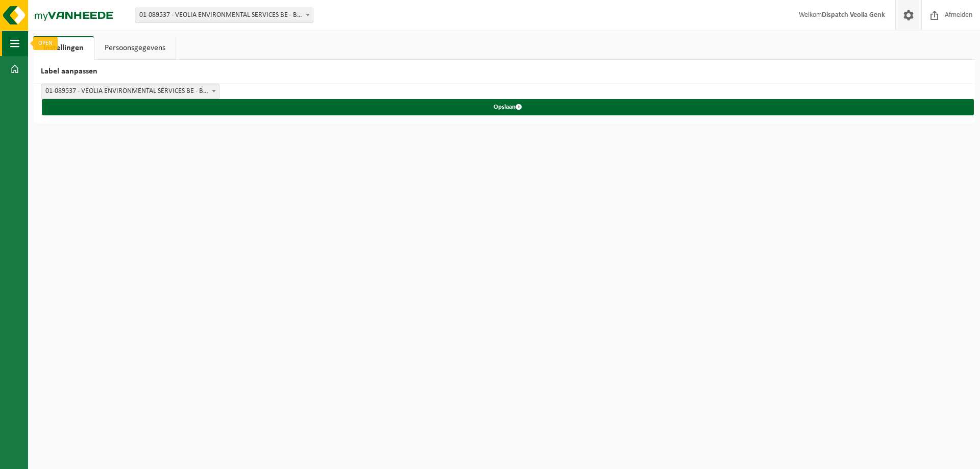 The width and height of the screenshot is (980, 469). I want to click on a: Persoonsgegevens, so click(134, 48).